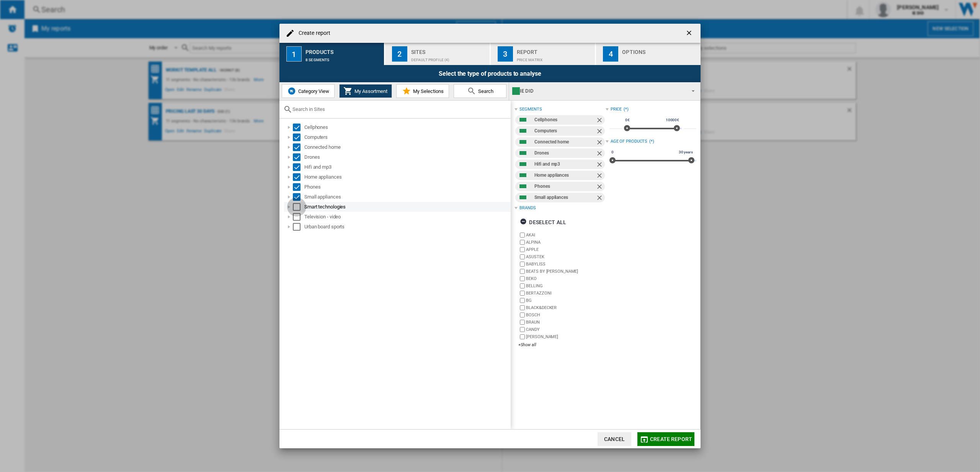  What do you see at coordinates (566, 330) in the screenshot?
I see `label: CANDY` at bounding box center [566, 330].